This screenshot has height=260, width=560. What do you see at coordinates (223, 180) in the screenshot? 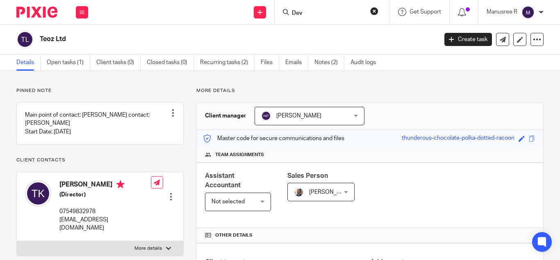
I see `span: Assistant Accountant` at bounding box center [223, 180].